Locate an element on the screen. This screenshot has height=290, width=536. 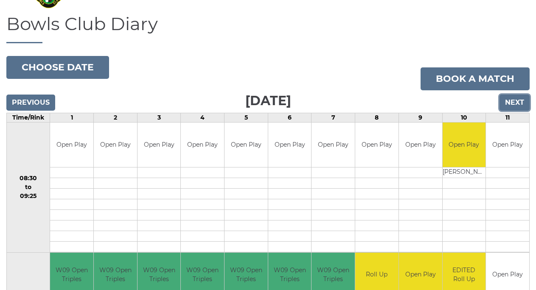
td: 9 is located at coordinates (420, 118).